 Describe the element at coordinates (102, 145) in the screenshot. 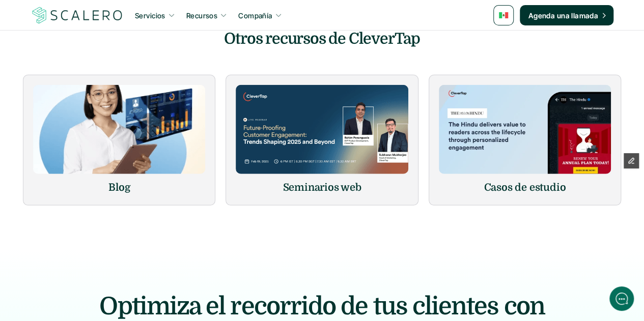

I see `button: New conversation` at that location.